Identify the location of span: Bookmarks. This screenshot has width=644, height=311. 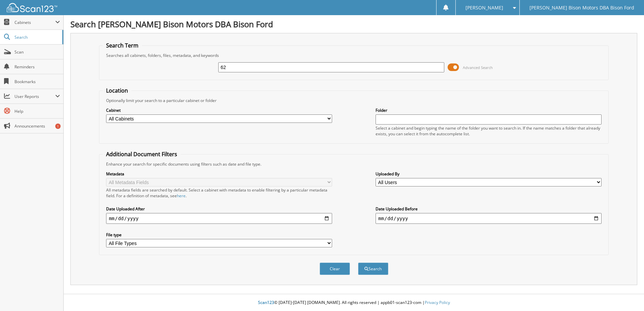
(37, 82).